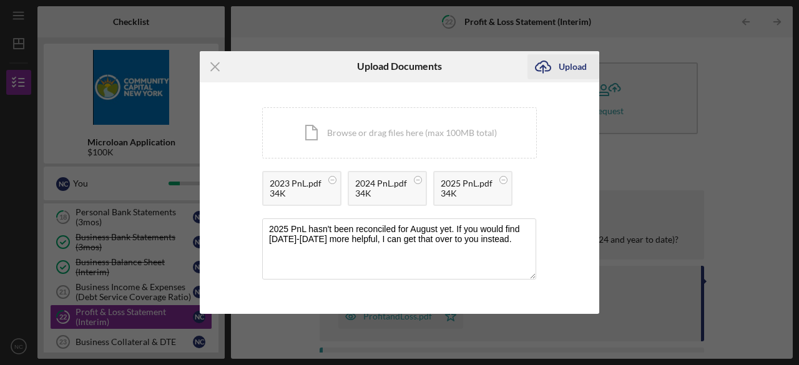 This screenshot has width=799, height=365. Describe the element at coordinates (381, 184) in the screenshot. I see `div: 2024 PnL.pdf` at that location.